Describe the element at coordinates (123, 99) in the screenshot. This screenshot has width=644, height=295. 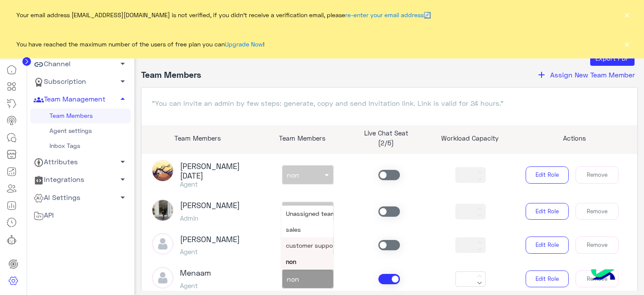
I see `span: arrow_drop_up` at that location.